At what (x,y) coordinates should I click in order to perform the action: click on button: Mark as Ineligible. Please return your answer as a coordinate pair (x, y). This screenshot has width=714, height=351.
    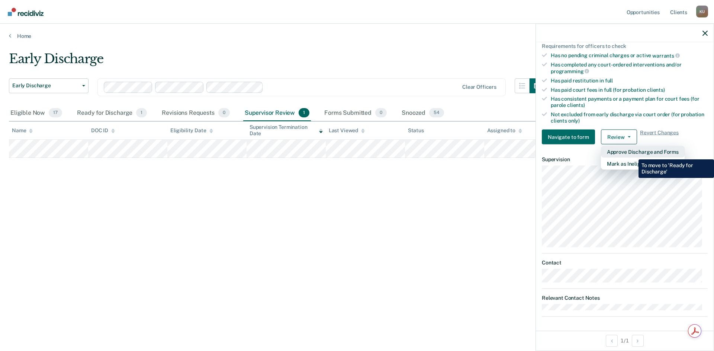
    Looking at the image, I should click on (642, 164).